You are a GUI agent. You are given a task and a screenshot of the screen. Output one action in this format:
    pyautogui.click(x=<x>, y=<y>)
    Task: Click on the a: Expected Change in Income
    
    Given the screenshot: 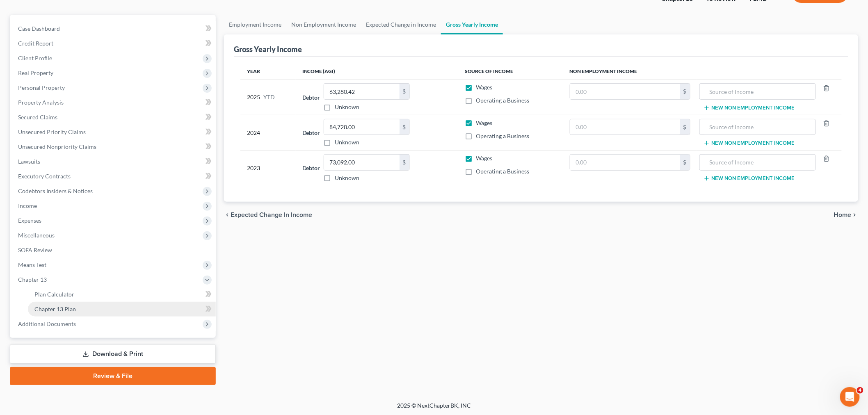 What is the action you would take?
    pyautogui.click(x=400, y=25)
    